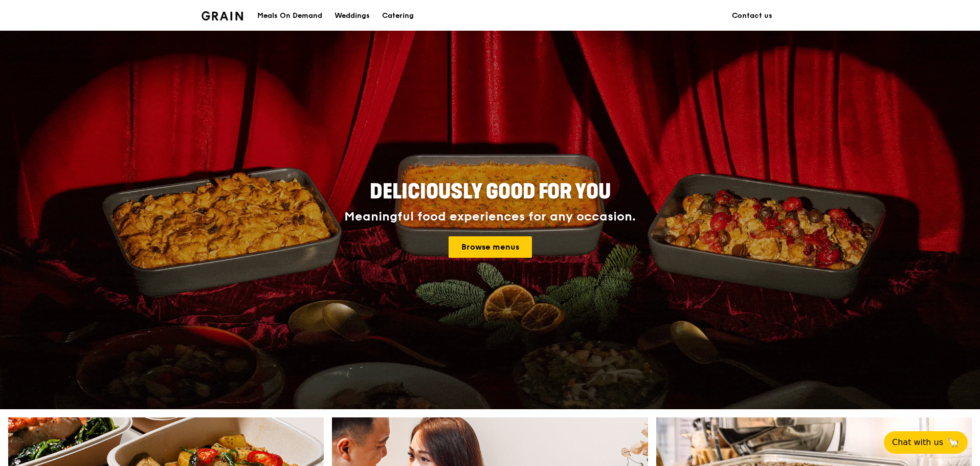 Image resolution: width=980 pixels, height=466 pixels. Describe the element at coordinates (490, 192) in the screenshot. I see `span: Deliciously good for you` at that location.